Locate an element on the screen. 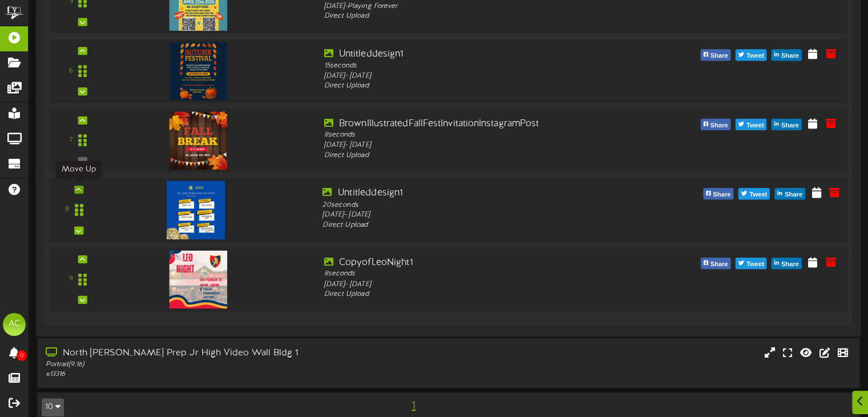 This screenshot has width=868, height=417. div: AC is located at coordinates (14, 324).